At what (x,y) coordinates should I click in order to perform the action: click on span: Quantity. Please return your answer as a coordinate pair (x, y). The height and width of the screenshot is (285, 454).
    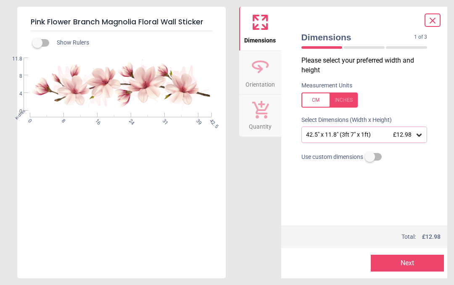
    Looking at the image, I should click on (260, 125).